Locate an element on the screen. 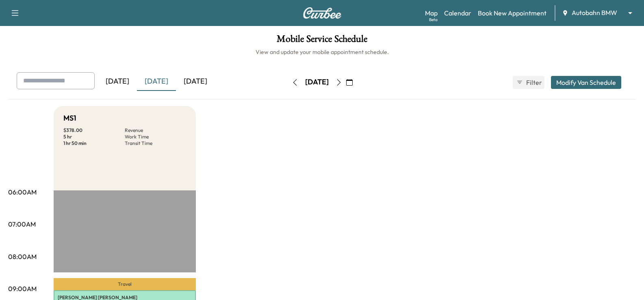  p: 09:00AM is located at coordinates (22, 289).